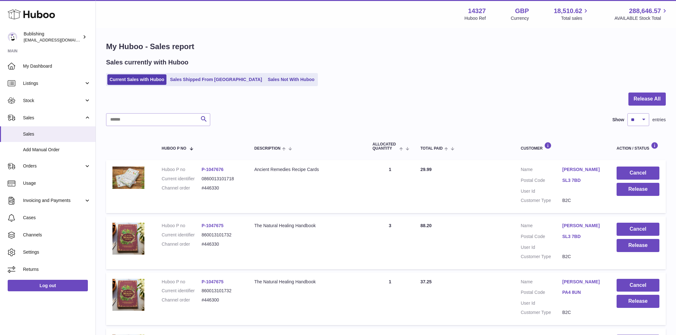 The width and height of the screenshot is (676, 335). I want to click on a: P-1047676, so click(212, 170).